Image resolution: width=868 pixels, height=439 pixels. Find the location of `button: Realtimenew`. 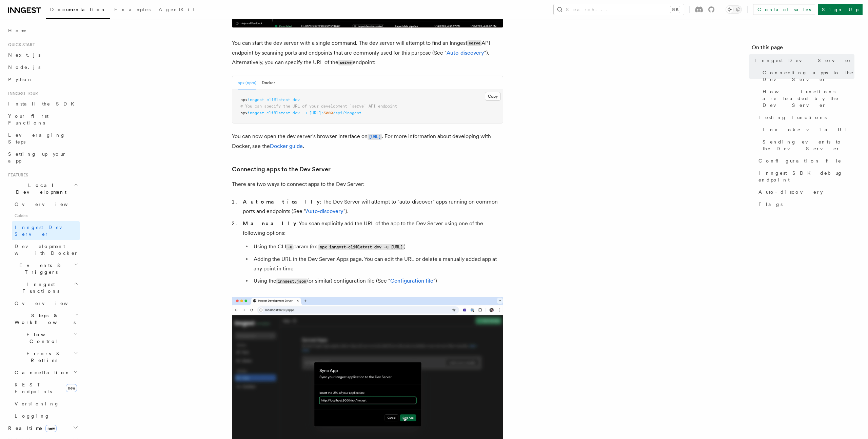

button: Realtimenew is located at coordinates (43, 428).